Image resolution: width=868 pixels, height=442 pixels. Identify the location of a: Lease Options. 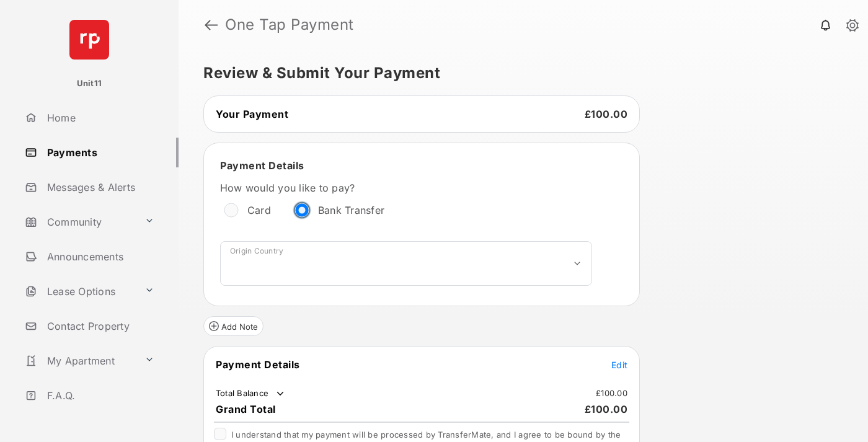
(80, 292).